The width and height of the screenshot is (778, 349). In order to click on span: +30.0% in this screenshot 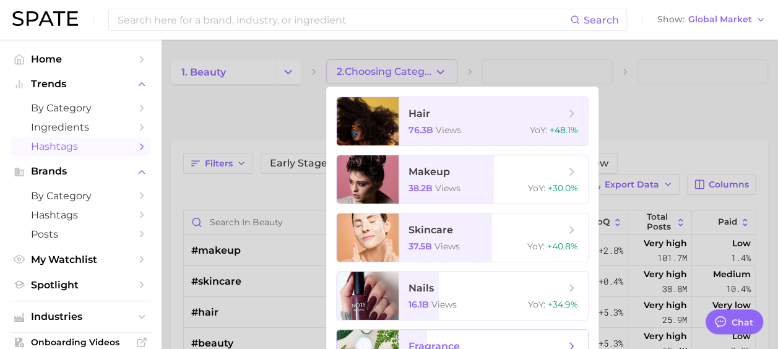, I will do `click(562, 188)`.